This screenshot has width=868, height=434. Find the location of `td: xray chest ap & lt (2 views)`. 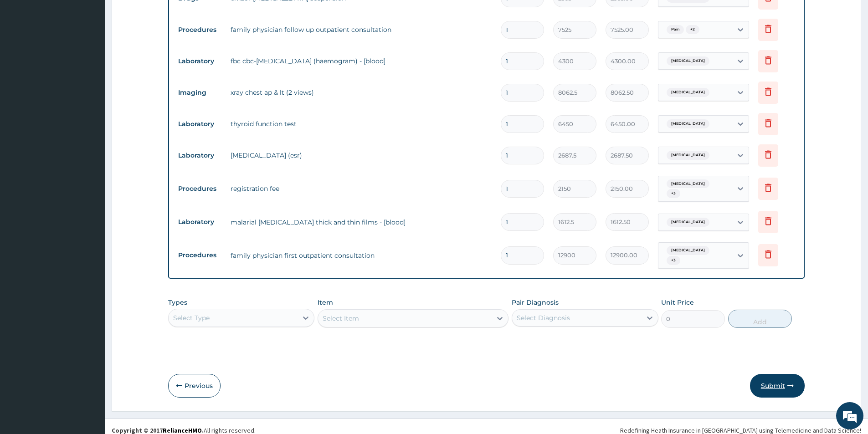

td: xray chest ap & lt (2 views) is located at coordinates (361, 92).